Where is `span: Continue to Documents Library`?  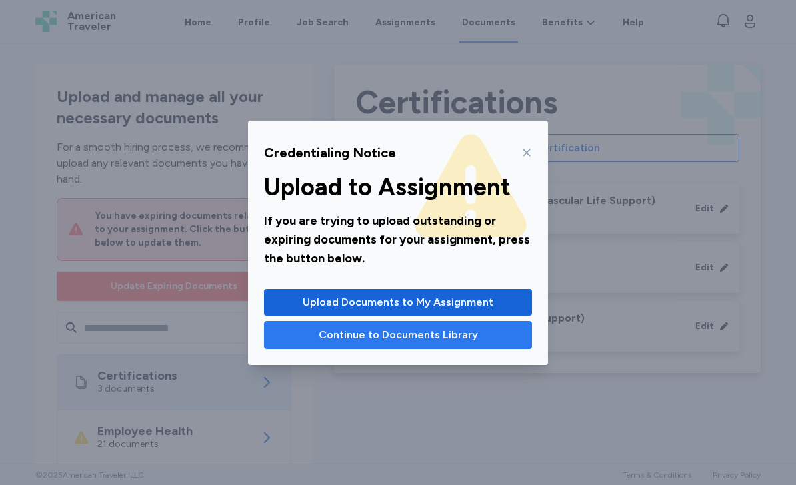
span: Continue to Documents Library is located at coordinates (398, 335).